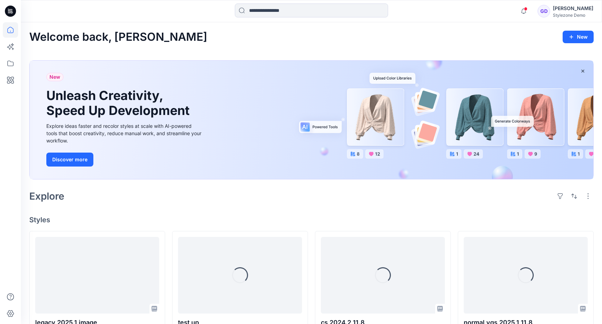 Image resolution: width=602 pixels, height=324 pixels. I want to click on button: Discover more, so click(70, 160).